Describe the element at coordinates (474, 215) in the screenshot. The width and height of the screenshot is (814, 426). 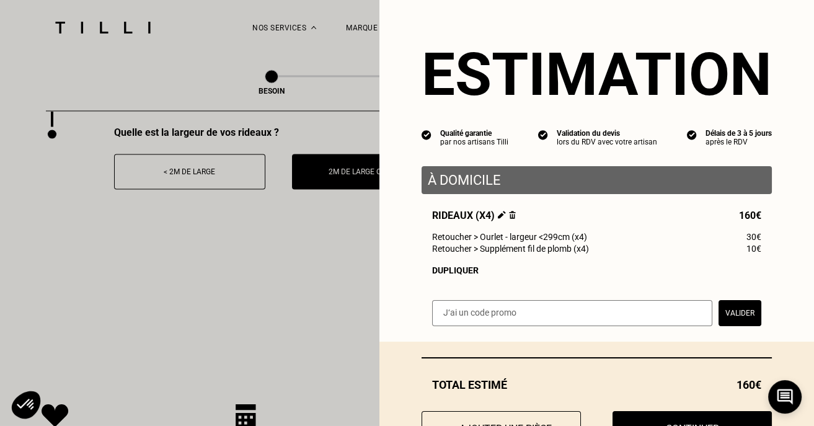
I see `span: Rideaux (x4)` at that location.